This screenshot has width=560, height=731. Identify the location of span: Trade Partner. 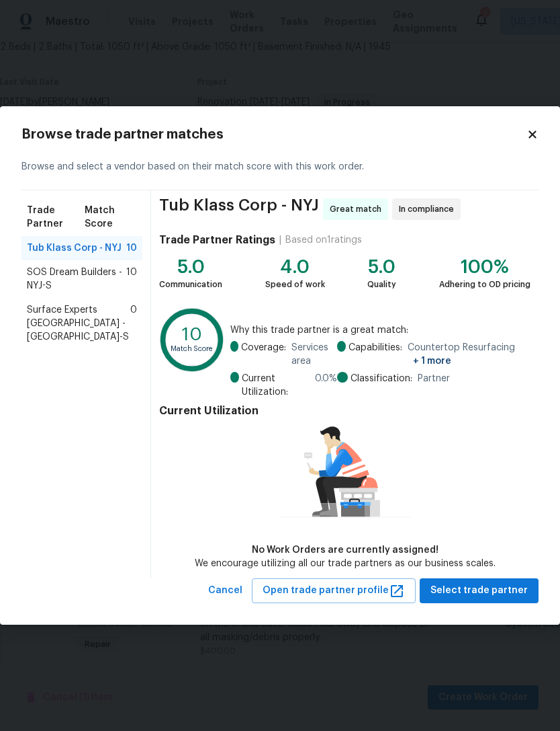
(56, 217).